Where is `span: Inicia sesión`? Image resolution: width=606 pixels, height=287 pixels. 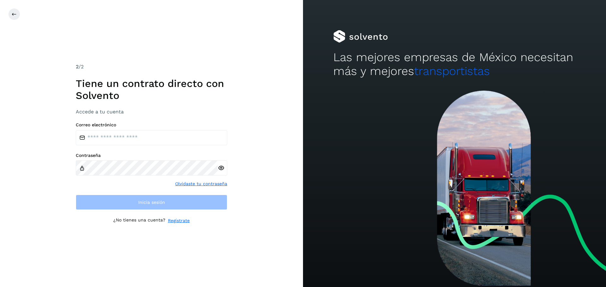 span: Inicia sesión is located at coordinates (151, 202).